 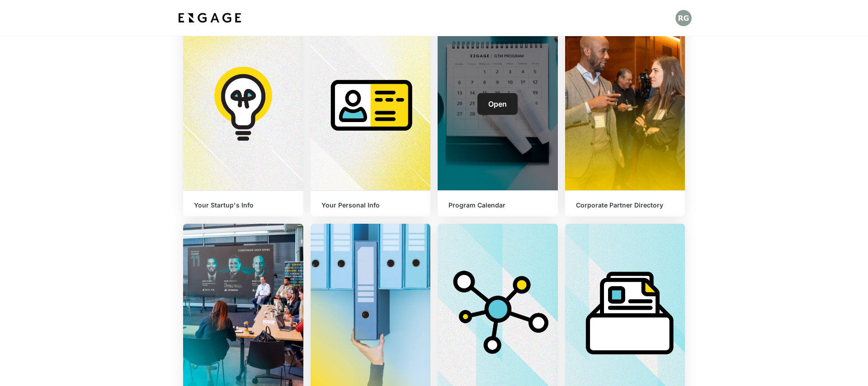 I want to click on button: Open profile menu, so click(x=683, y=18).